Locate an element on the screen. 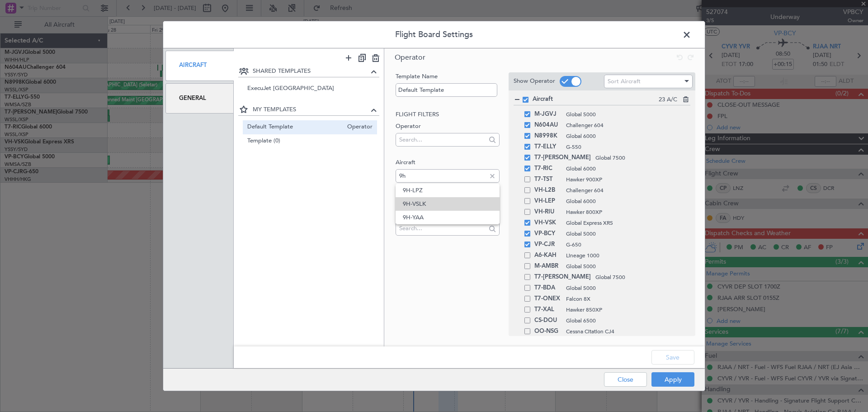 Image resolution: width=868 pixels, height=412 pixels. label: Show Operator is located at coordinates (534, 82).